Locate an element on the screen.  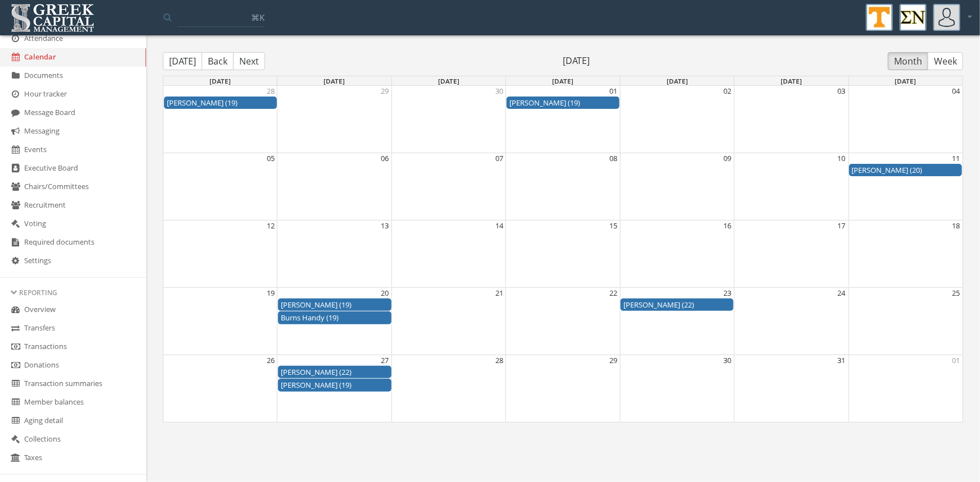
button: 08 is located at coordinates (613, 158).